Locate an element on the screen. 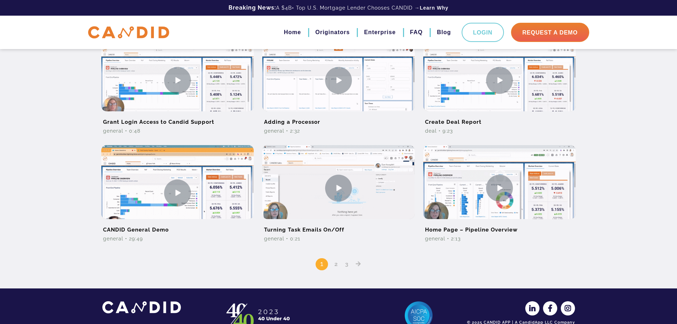 This screenshot has width=677, height=324. b: Breaking News: is located at coordinates (252, 7).